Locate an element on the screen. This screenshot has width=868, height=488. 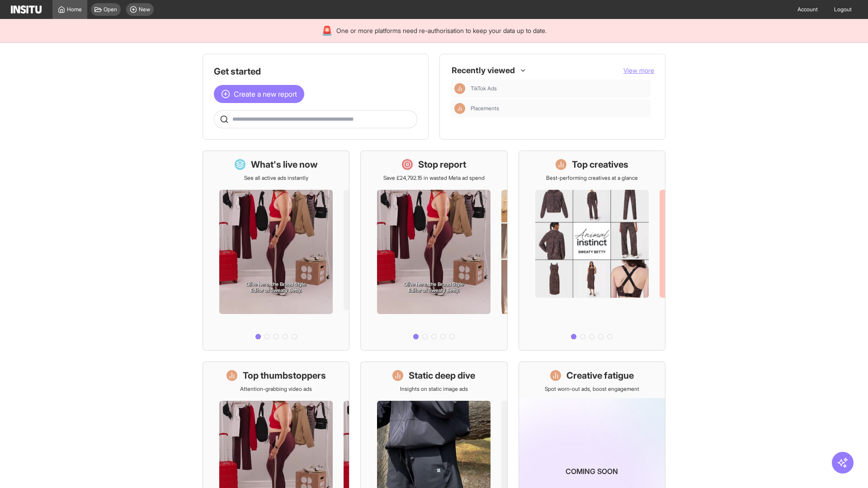
span: View more is located at coordinates (639, 70).